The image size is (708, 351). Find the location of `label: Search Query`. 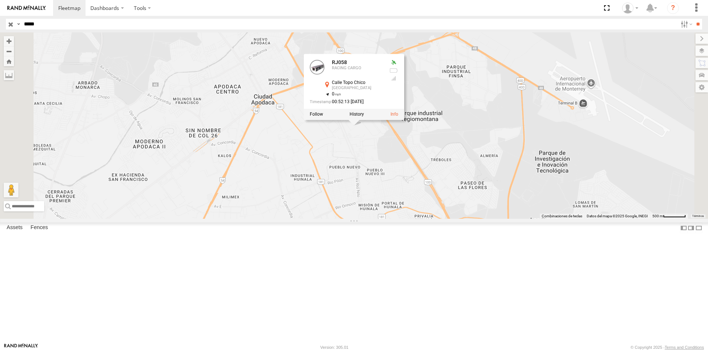

label: Search Query is located at coordinates (18, 24).